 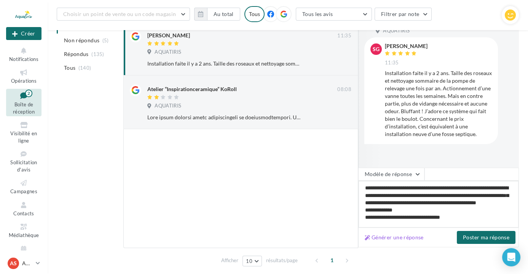 What do you see at coordinates (24, 76) in the screenshot?
I see `a: Opérations` at bounding box center [24, 76].